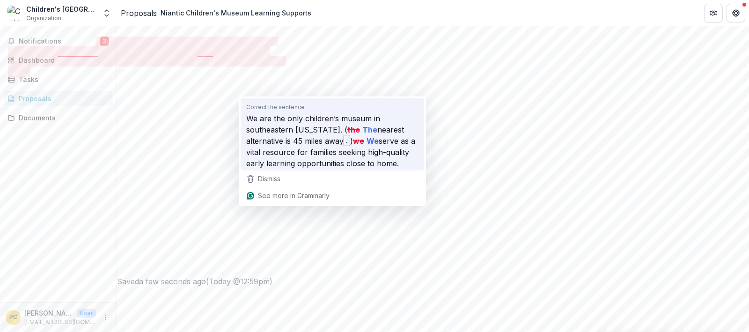 The height and width of the screenshot is (332, 749). Describe the element at coordinates (62, 79) in the screenshot. I see `div: Tasks` at that location.